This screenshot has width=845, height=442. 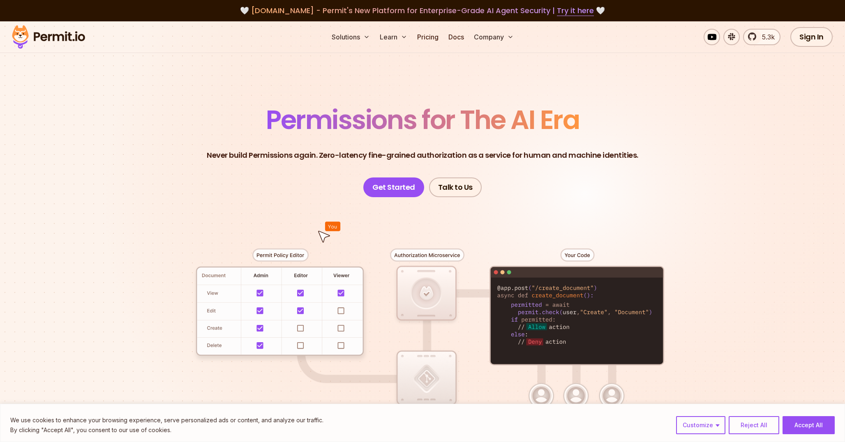 I want to click on img: Permit logo, so click(x=49, y=37).